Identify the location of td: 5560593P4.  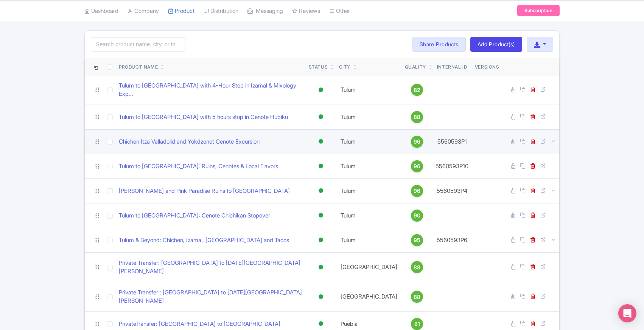
(452, 191).